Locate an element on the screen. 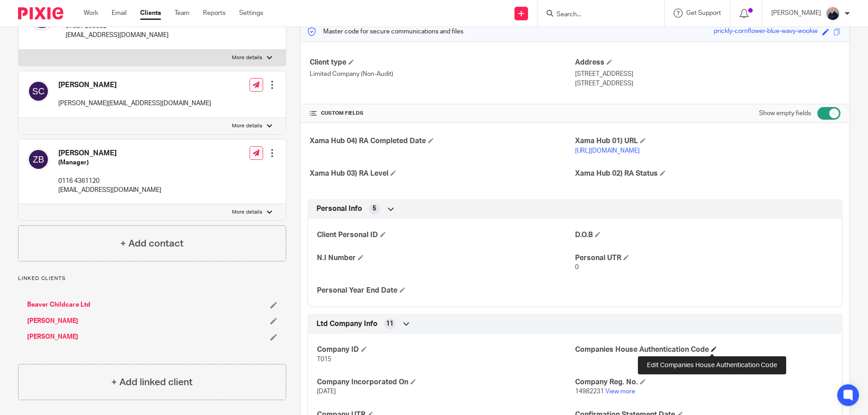 The width and height of the screenshot is (868, 415). h4: + Add contact is located at coordinates (152, 243).